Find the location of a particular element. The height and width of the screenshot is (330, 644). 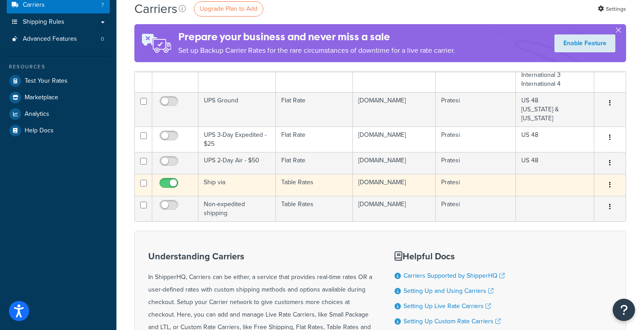

td: UPS Ground is located at coordinates (237, 109).